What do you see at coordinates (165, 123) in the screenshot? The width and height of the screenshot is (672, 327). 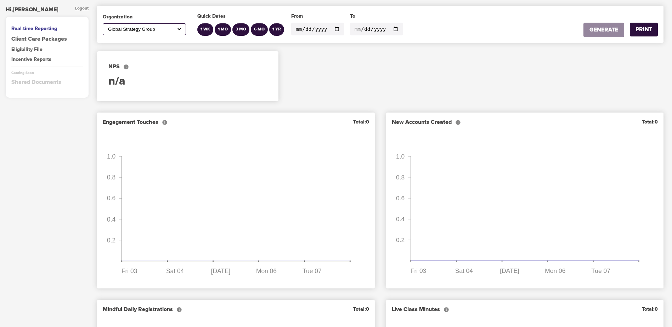 I see `svg: The total number of engaged touches of the various eM life features and programs during the period.` at bounding box center [165, 123].